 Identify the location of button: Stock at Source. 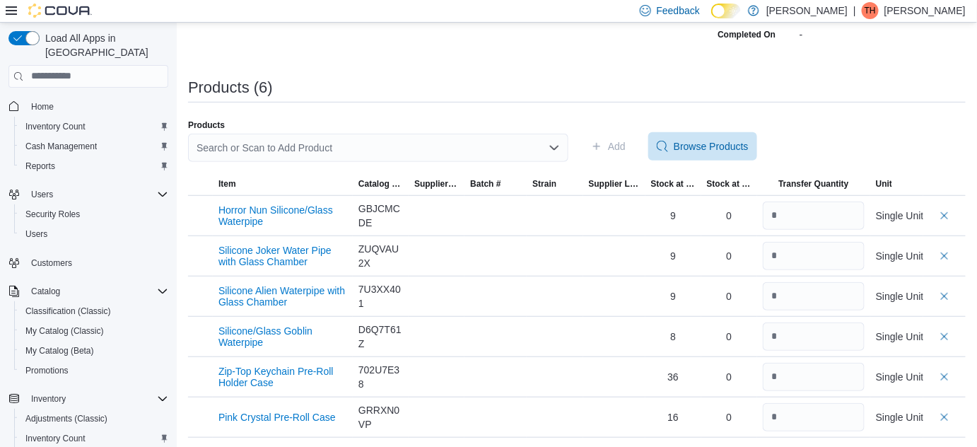
(673, 184).